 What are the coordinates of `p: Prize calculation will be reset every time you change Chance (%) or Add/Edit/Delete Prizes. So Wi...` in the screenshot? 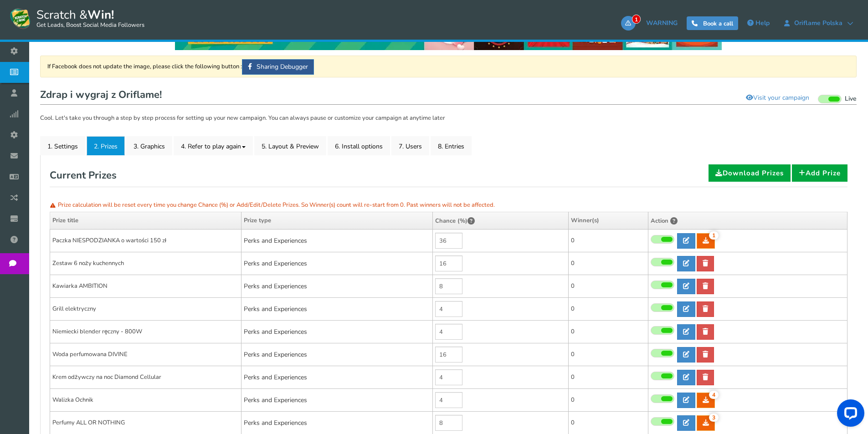 It's located at (448, 205).